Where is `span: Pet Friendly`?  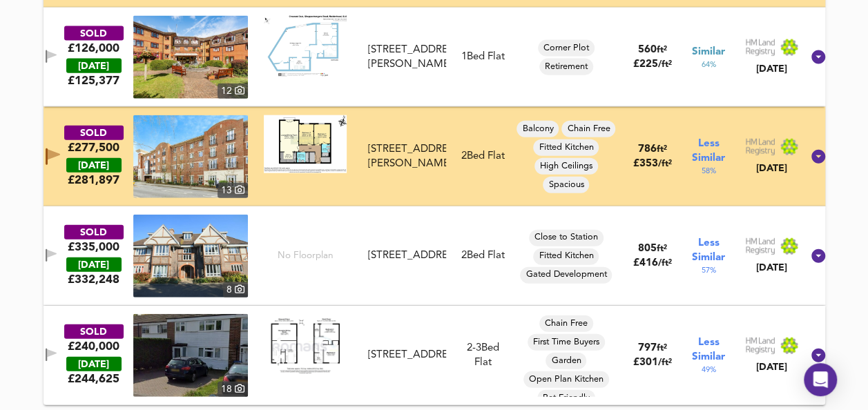
span: Pet Friendly is located at coordinates (567, 399).